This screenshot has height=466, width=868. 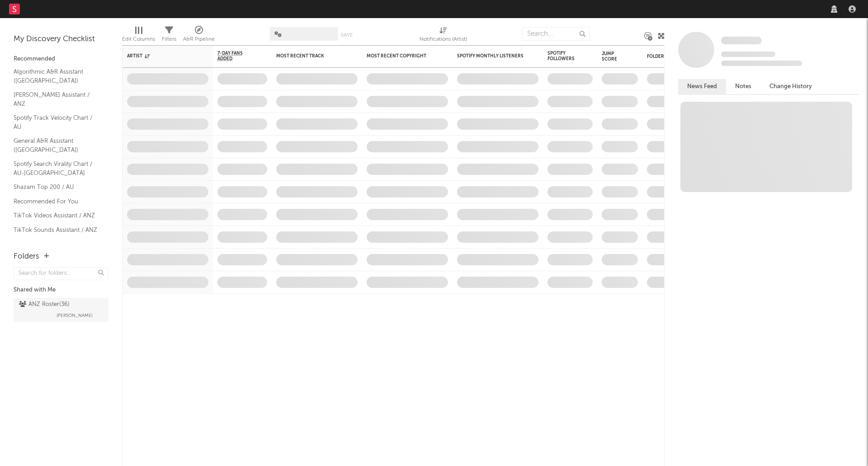 I want to click on div: Recommended, so click(x=61, y=59).